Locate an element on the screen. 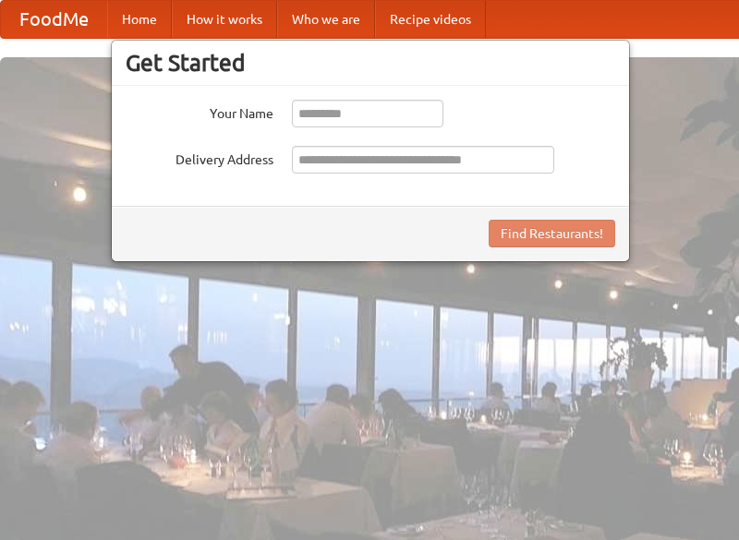 This screenshot has height=540, width=739. a: Who we are is located at coordinates (326, 19).